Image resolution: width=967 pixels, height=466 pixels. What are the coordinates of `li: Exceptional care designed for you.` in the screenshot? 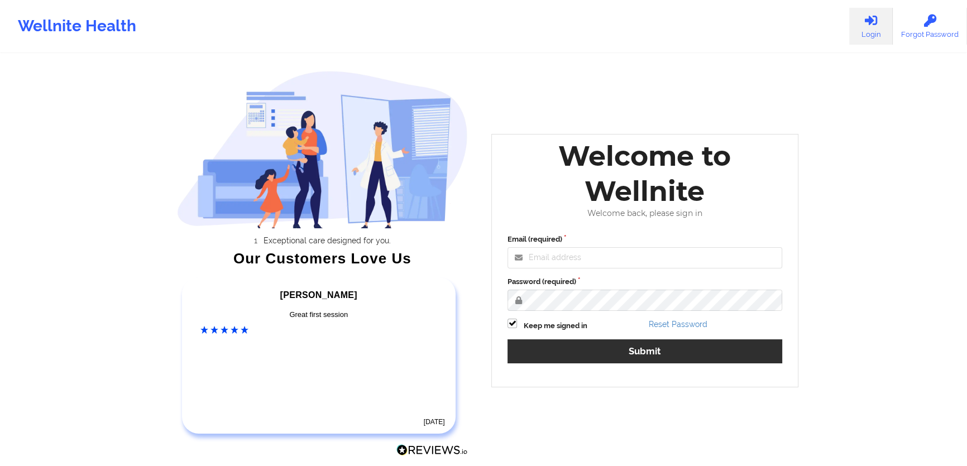 It's located at (327, 241).